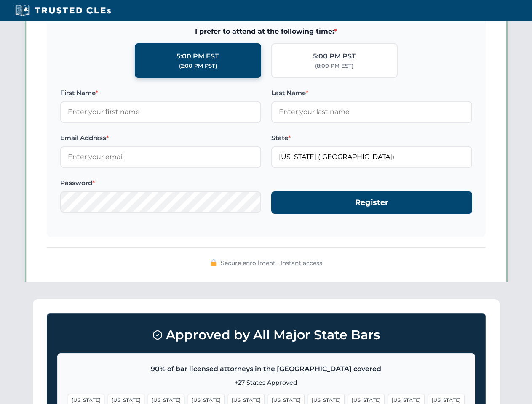 The width and height of the screenshot is (532, 404). I want to click on label: Email Address, so click(161, 138).